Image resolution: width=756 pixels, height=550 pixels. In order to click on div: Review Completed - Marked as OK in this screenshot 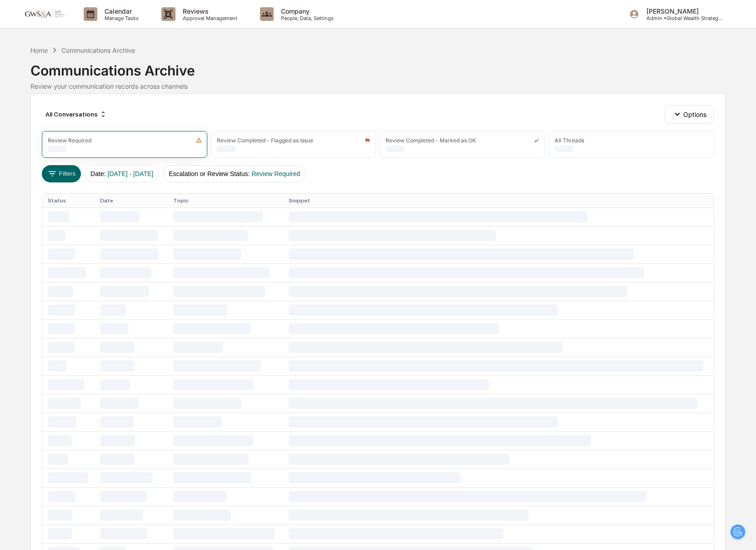, I will do `click(430, 140)`.